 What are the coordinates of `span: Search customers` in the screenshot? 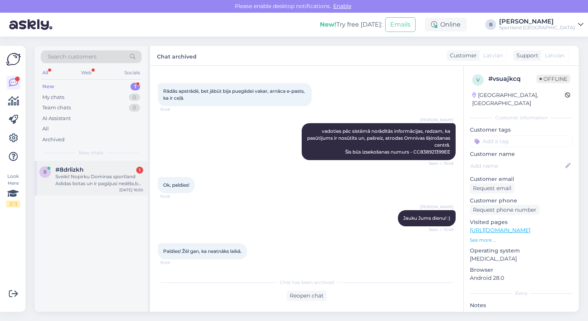 It's located at (72, 57).